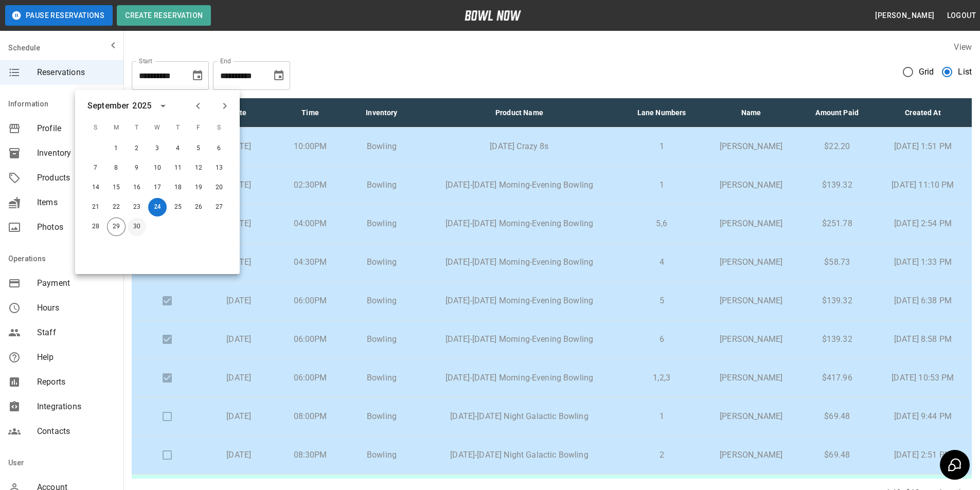 The width and height of the screenshot is (980, 490). I want to click on span: F, so click(199, 128).